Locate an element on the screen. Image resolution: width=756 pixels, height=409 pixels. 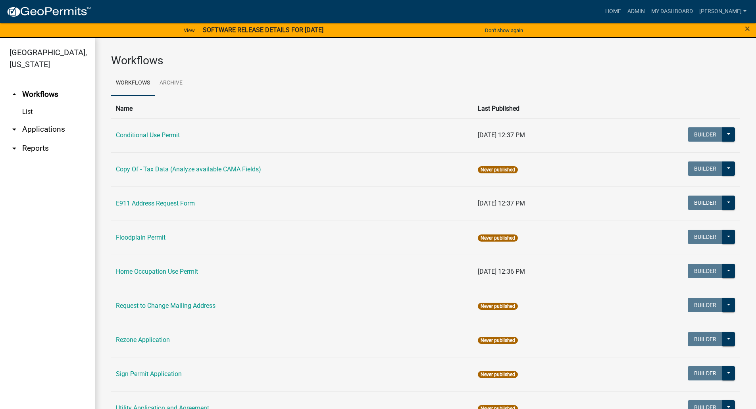
a: Admin is located at coordinates (636, 12).